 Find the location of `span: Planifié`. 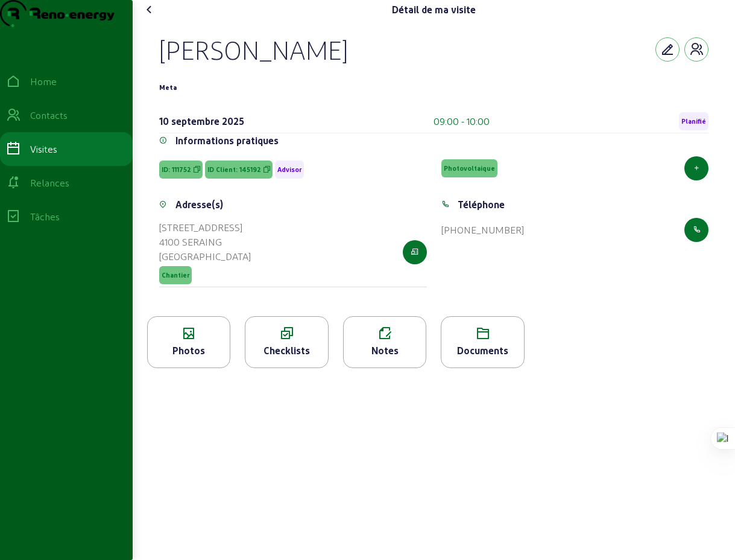

span: Planifié is located at coordinates (694, 121).